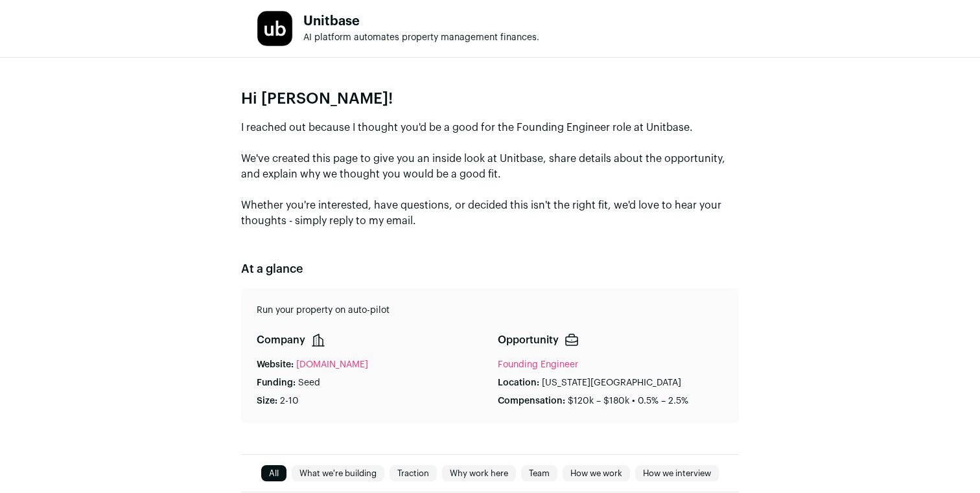 The image size is (980, 493). Describe the element at coordinates (528, 340) in the screenshot. I see `p: Opportunity` at that location.